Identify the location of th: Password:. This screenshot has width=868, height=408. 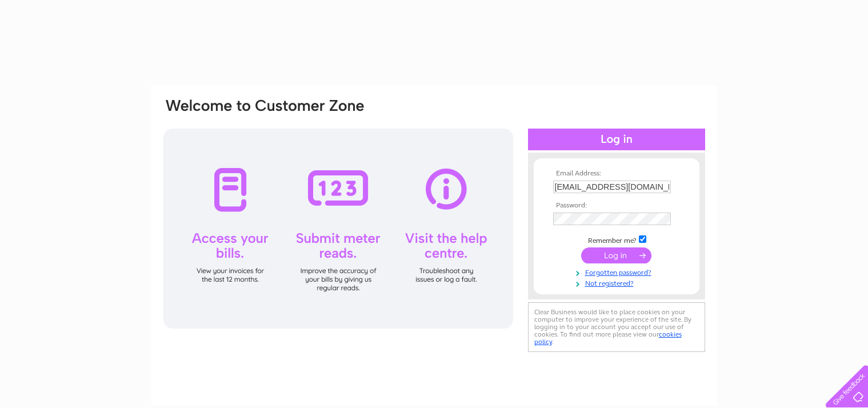
(617, 206).